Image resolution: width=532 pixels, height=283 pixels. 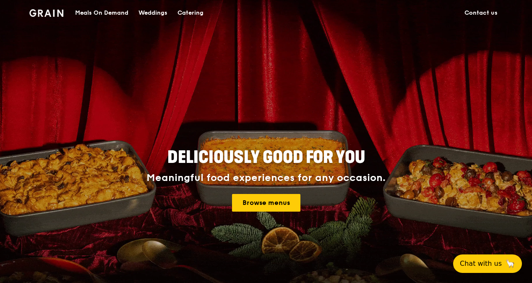 I want to click on div: Meals On Demand, so click(x=102, y=13).